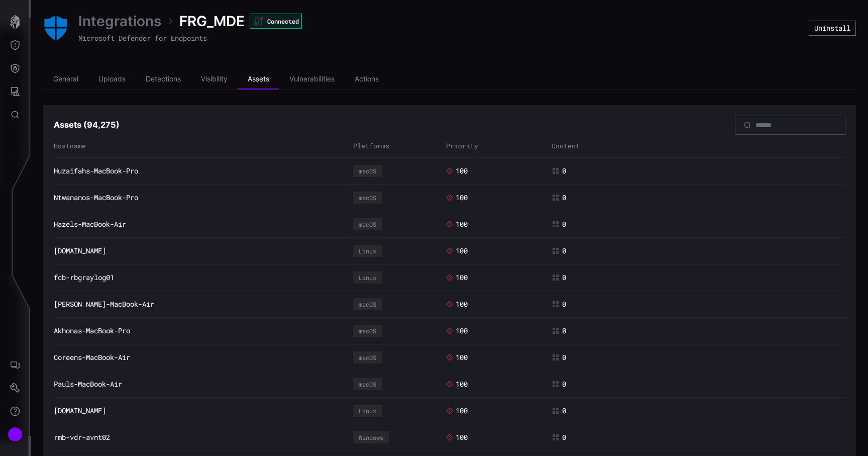 The height and width of the screenshot is (456, 868). I want to click on button: Uninstall, so click(833, 28).